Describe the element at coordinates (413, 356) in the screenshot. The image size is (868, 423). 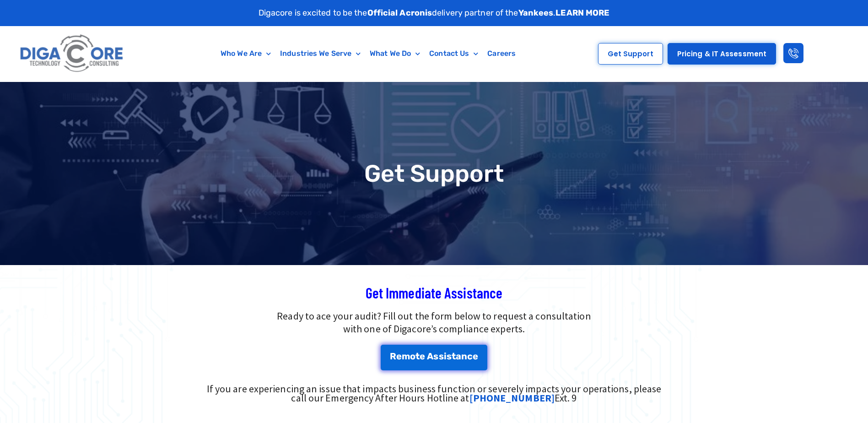
I see `span: o` at that location.